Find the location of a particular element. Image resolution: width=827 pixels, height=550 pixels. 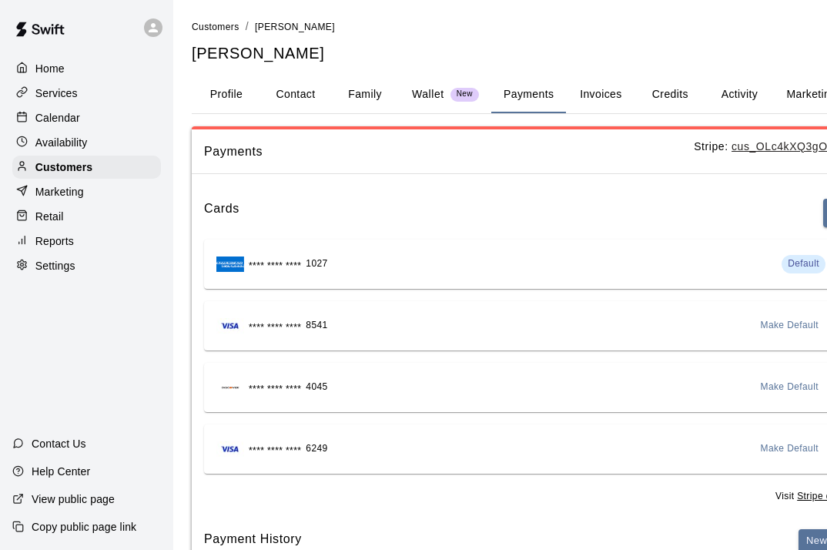

div: Home is located at coordinates (86, 69).